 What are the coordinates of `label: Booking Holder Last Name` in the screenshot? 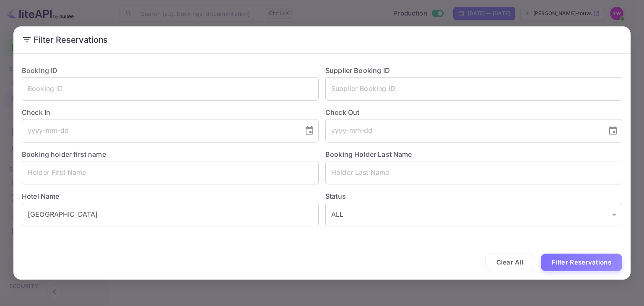 It's located at (368, 155).